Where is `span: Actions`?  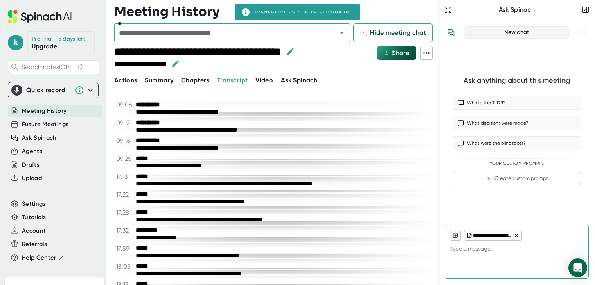
span: Actions is located at coordinates (125, 80).